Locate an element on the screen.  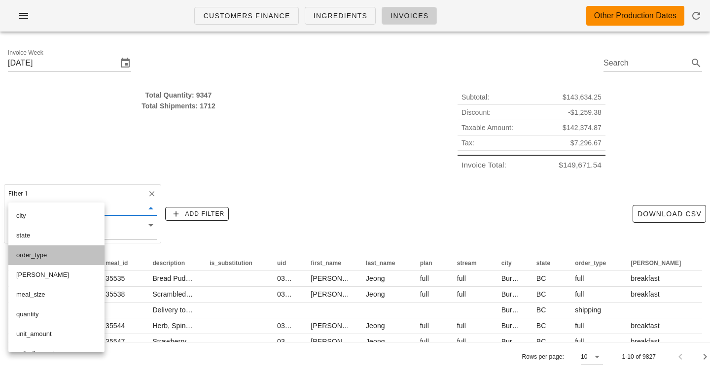
span: $143,634.25 is located at coordinates (582, 97).